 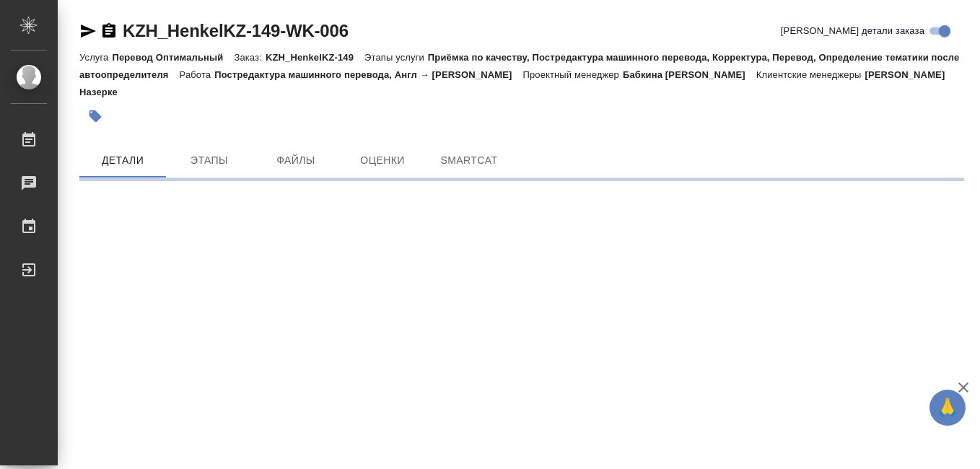 What do you see at coordinates (249, 57) in the screenshot?
I see `p: Заказ:` at bounding box center [249, 57].